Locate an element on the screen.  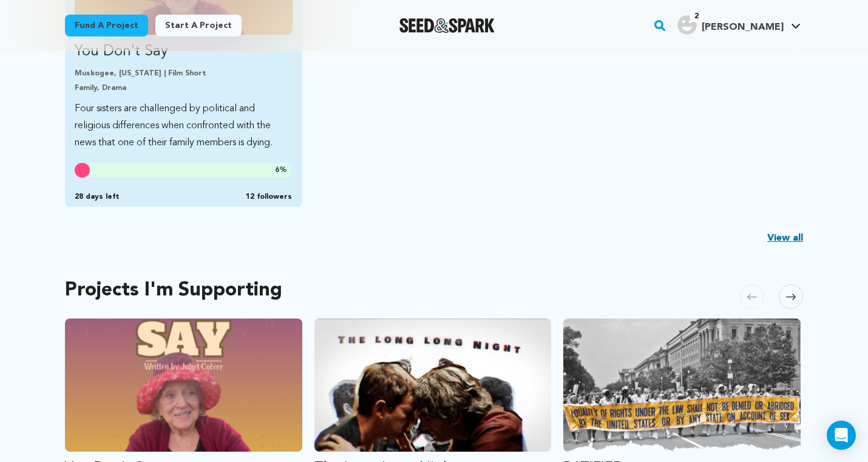
p: Family, Drama is located at coordinates (184, 88).